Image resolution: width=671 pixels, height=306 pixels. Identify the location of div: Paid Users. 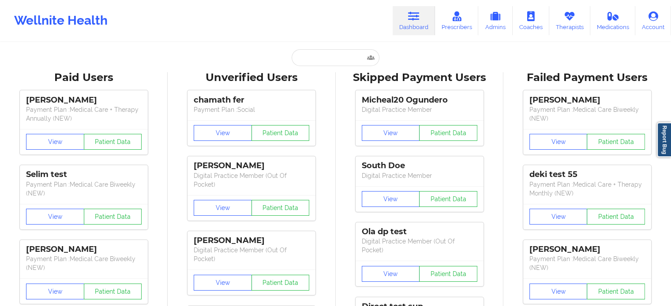
(84, 78).